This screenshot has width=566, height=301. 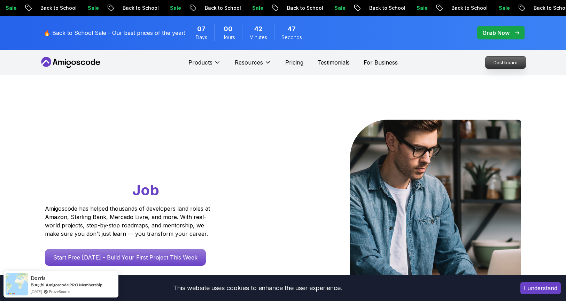 What do you see at coordinates (60, 291) in the screenshot?
I see `a: ProveSource` at bounding box center [60, 291].